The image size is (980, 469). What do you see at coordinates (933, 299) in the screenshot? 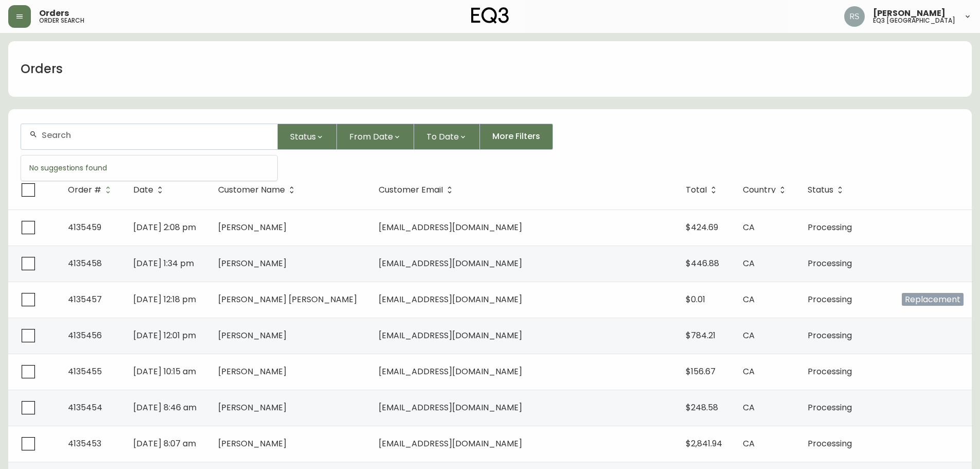
I see `span: Replacement` at bounding box center [933, 299].